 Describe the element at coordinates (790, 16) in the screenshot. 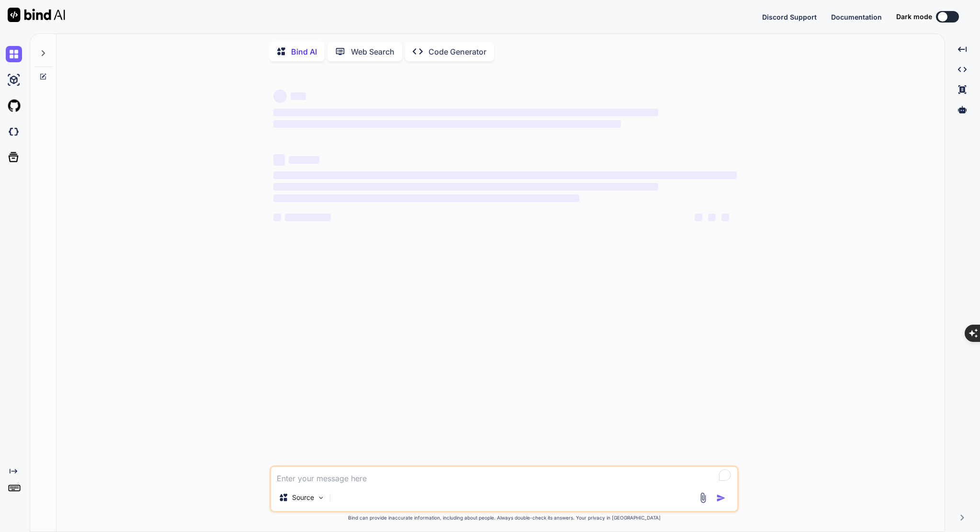

I see `button: Discord Support` at that location.